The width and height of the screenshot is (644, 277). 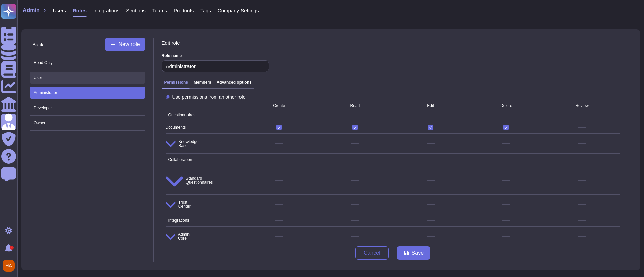 What do you see at coordinates (136, 10) in the screenshot?
I see `span: Sections` at bounding box center [136, 10].